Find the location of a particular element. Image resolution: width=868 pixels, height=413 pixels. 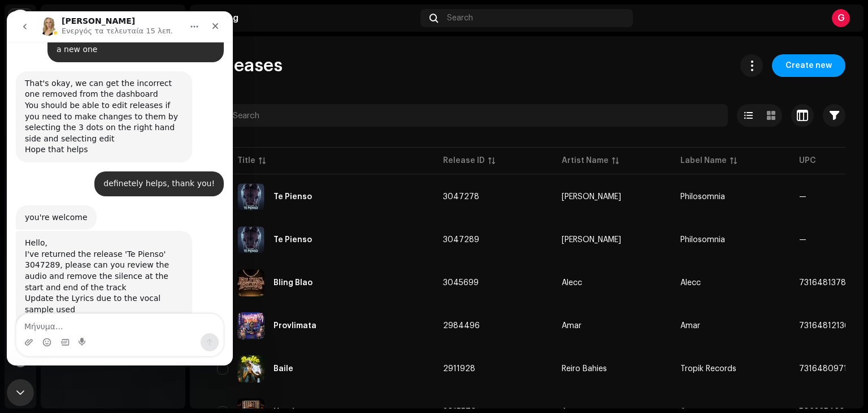

span: 3047289 is located at coordinates (461, 240).